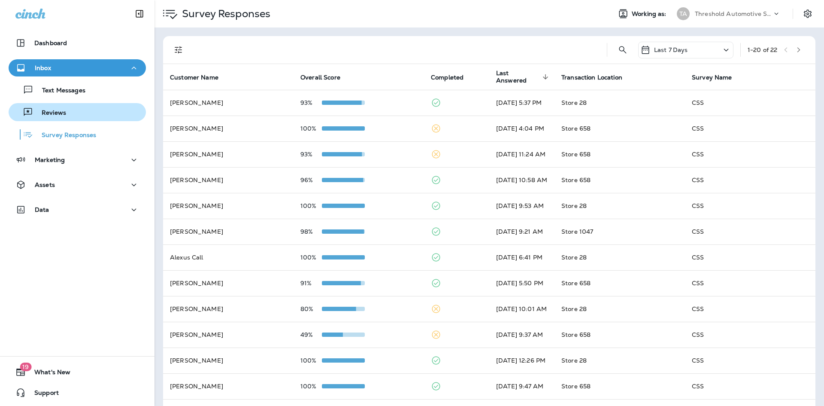 This screenshot has height=406, width=824. I want to click on p: Dashboard, so click(51, 43).